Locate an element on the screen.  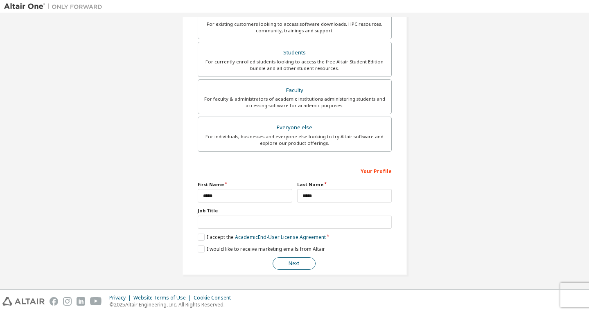
label: I accept the is located at coordinates (261, 237).